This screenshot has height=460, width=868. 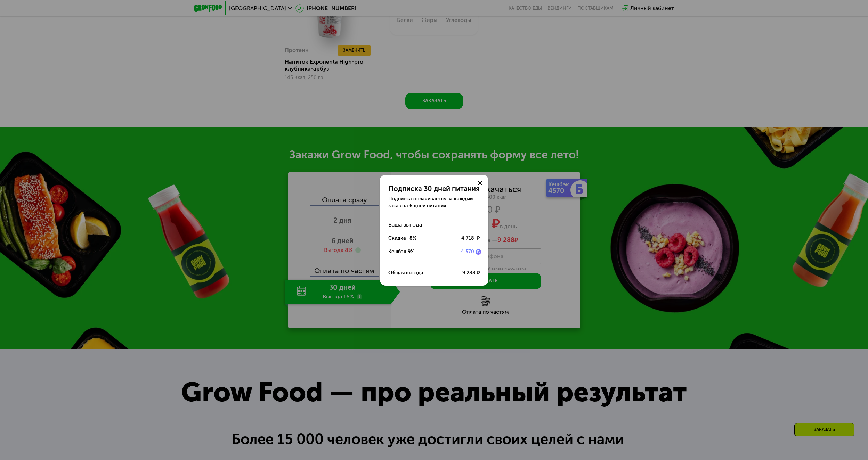 What do you see at coordinates (434, 225) in the screenshot?
I see `div: Ваша выгода` at bounding box center [434, 225].